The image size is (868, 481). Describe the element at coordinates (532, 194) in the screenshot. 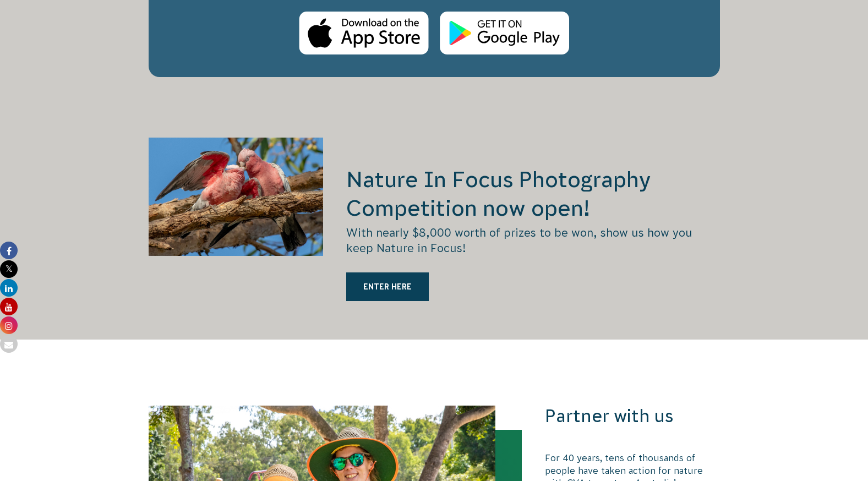

I see `h2: Nature In Focus Photography Competition now open!` at that location.